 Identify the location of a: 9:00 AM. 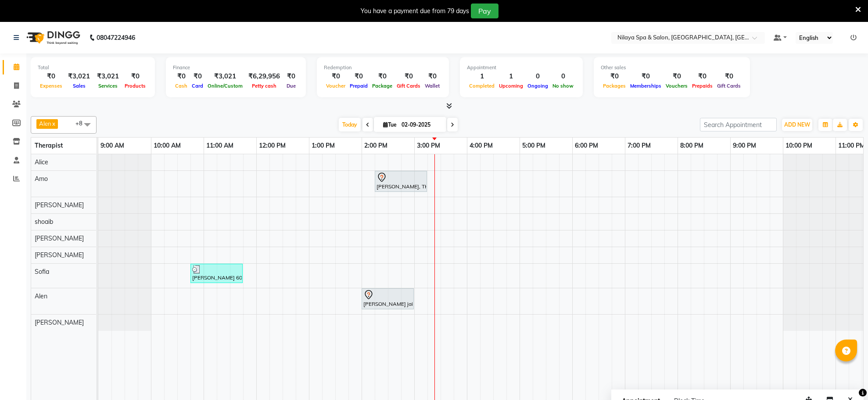
(112, 146).